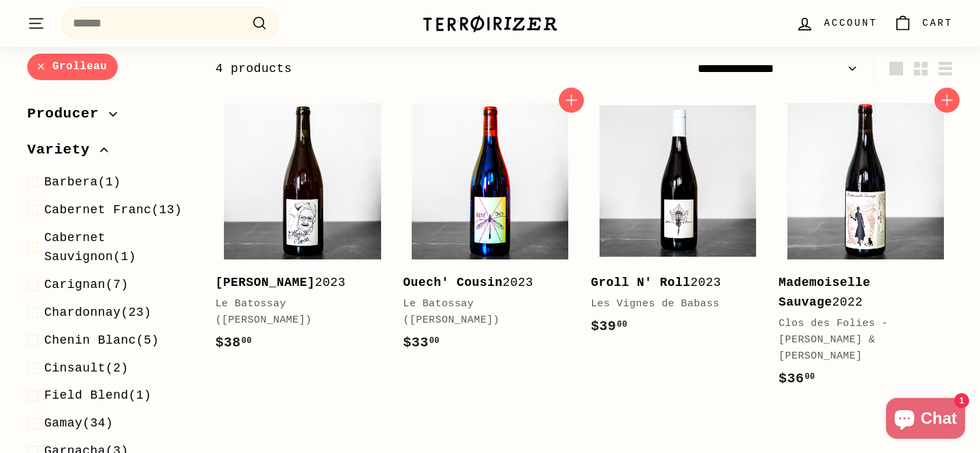 Image resolution: width=980 pixels, height=453 pixels. Describe the element at coordinates (936, 23) in the screenshot. I see `span: Cart` at that location.